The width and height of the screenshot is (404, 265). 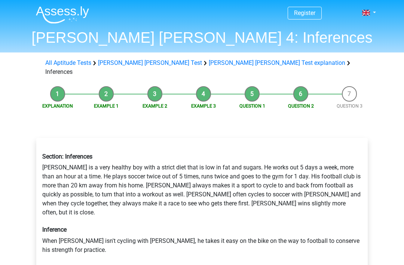 I want to click on a: Question 3, so click(x=350, y=106).